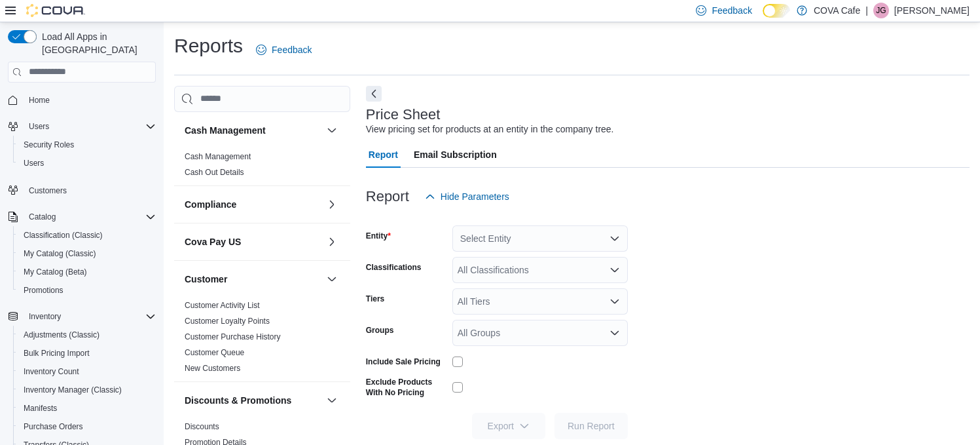  Describe the element at coordinates (87, 371) in the screenshot. I see `button: Inventory Count` at that location.